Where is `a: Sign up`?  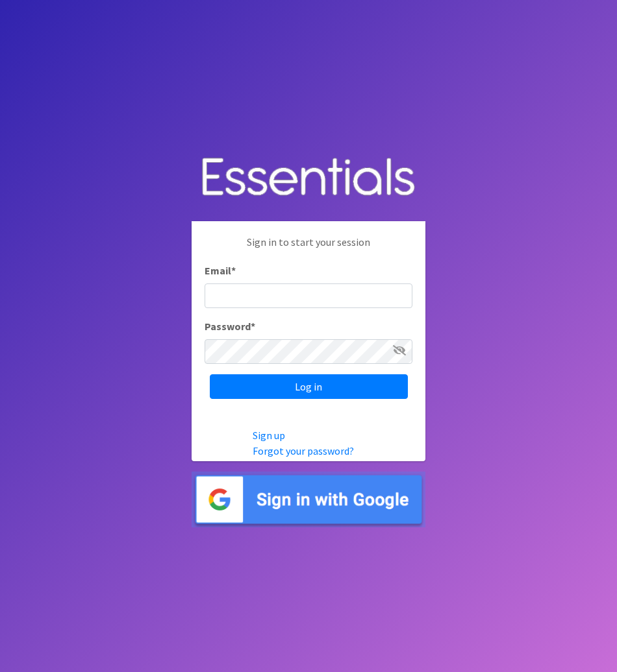
a: Sign up is located at coordinates (269, 436).